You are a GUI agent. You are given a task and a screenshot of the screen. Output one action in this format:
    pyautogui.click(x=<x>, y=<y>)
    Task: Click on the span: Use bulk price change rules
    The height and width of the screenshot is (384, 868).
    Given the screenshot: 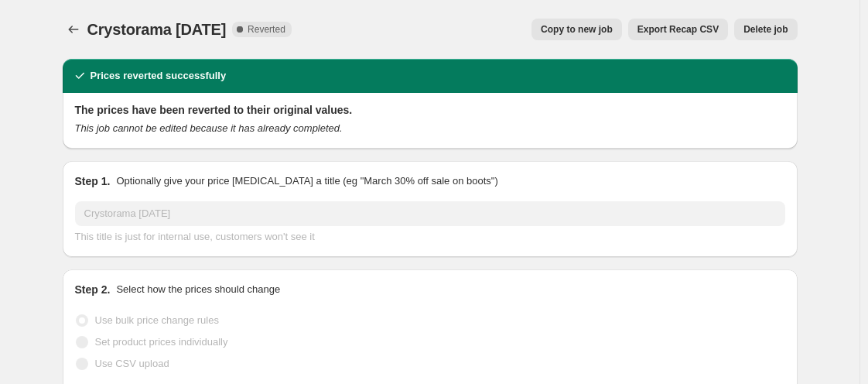 What is the action you would take?
    pyautogui.click(x=157, y=320)
    